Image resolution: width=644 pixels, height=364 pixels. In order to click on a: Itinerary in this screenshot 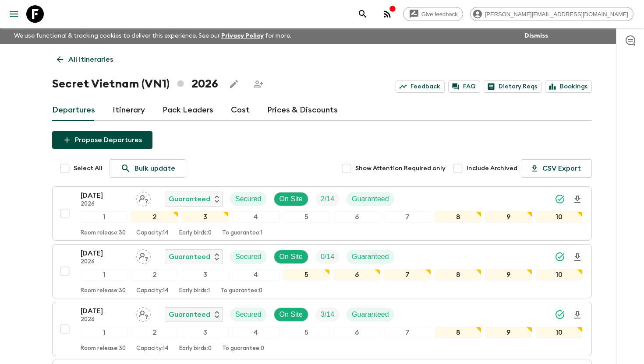, I will do `click(129, 110)`.